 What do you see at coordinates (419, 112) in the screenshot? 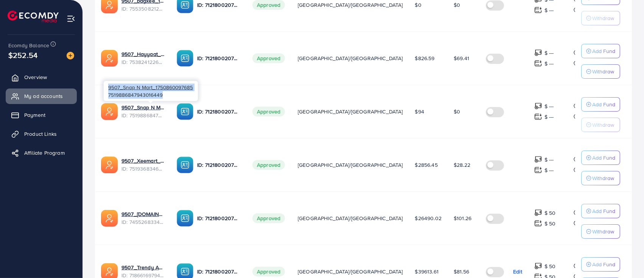
I see `span: $94` at bounding box center [419, 112].